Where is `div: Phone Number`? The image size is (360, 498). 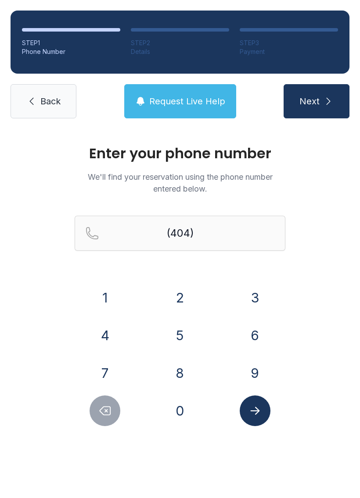
div: Phone Number is located at coordinates (71, 52).